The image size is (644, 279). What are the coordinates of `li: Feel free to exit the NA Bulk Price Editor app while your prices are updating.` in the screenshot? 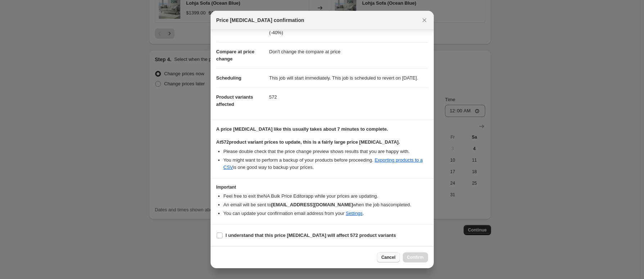 It's located at (326, 196).